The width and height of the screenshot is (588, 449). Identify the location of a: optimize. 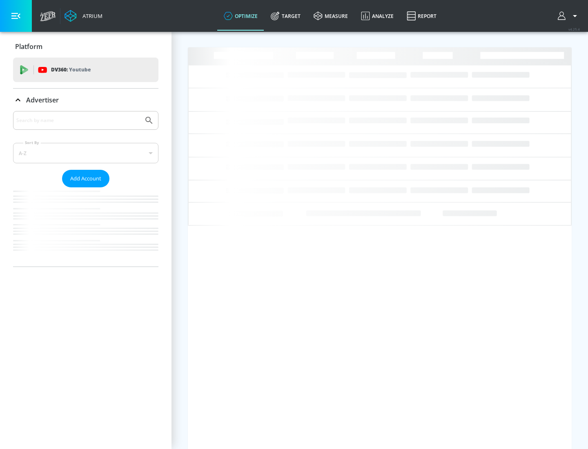
(240, 16).